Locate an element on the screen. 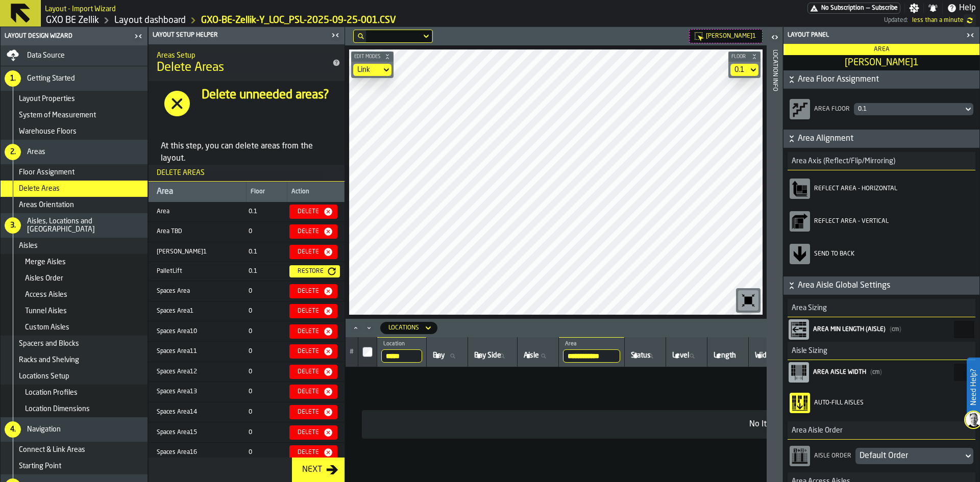  span: Locations Setup is located at coordinates (44, 376).